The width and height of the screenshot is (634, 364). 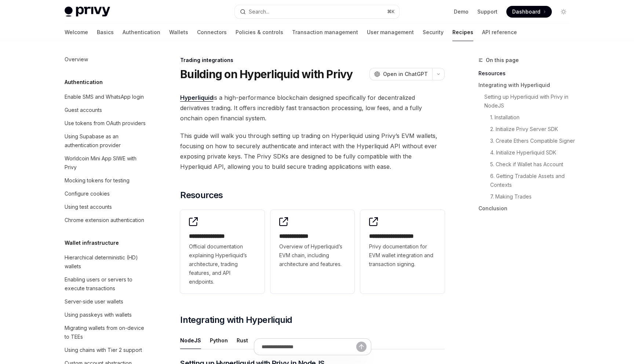 I want to click on div: Use tokens from OAuth providers, so click(x=105, y=123).